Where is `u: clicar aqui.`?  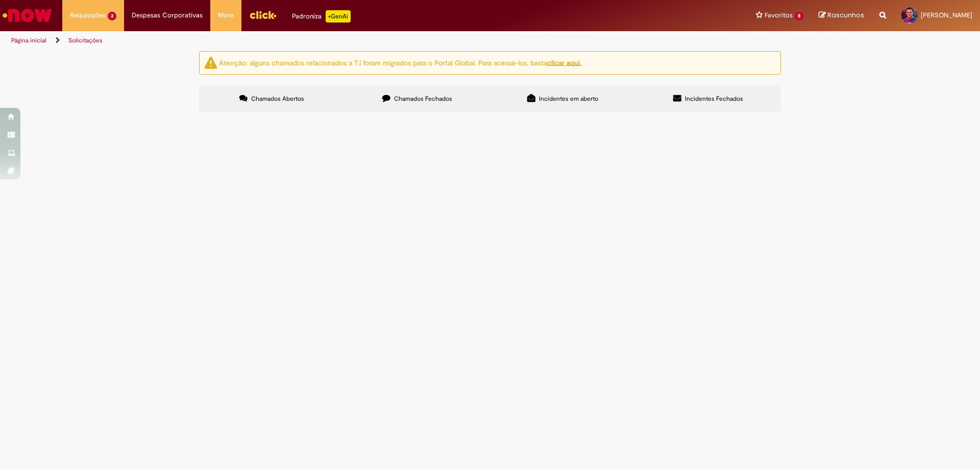
u: clicar aqui. is located at coordinates (564, 62).